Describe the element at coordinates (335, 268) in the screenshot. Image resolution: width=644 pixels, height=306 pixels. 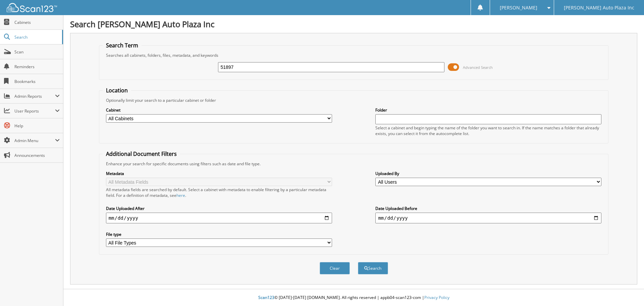
I see `button: Clear` at that location.